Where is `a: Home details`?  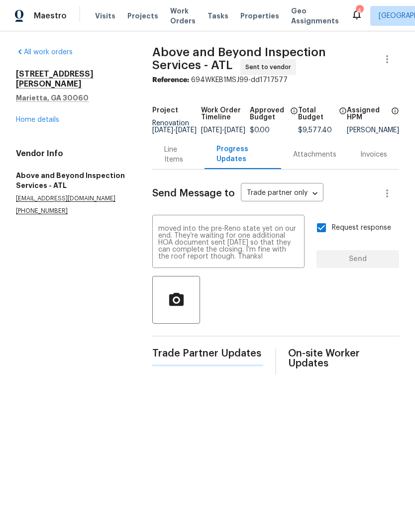
a: Home details is located at coordinates (37, 120).